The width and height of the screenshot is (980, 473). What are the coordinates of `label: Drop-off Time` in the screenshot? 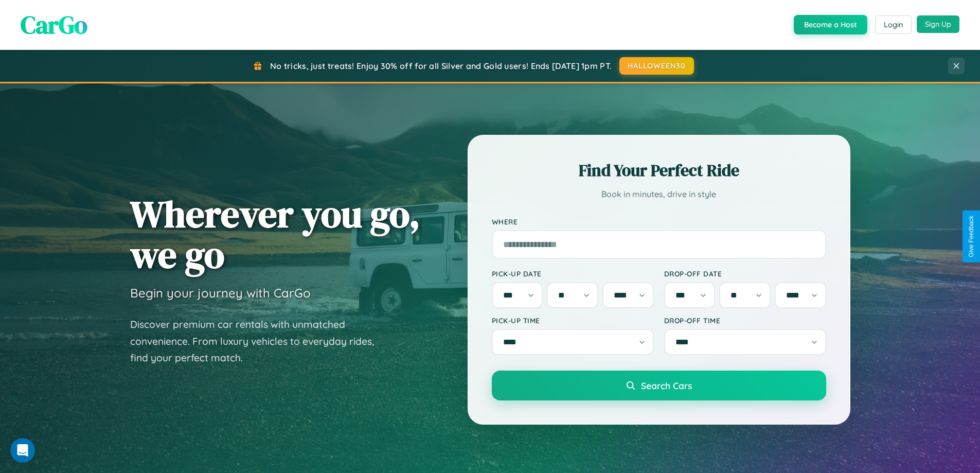 It's located at (745, 320).